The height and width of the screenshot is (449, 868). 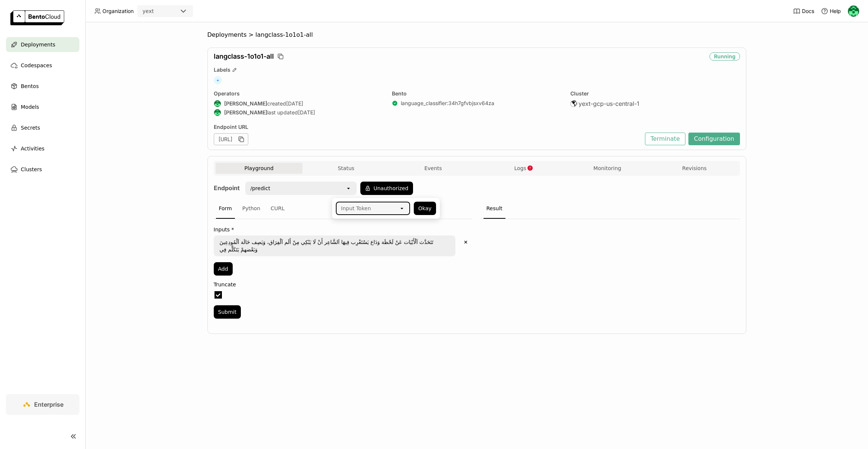 What do you see at coordinates (477, 94) in the screenshot?
I see `div: Bento` at bounding box center [477, 94].